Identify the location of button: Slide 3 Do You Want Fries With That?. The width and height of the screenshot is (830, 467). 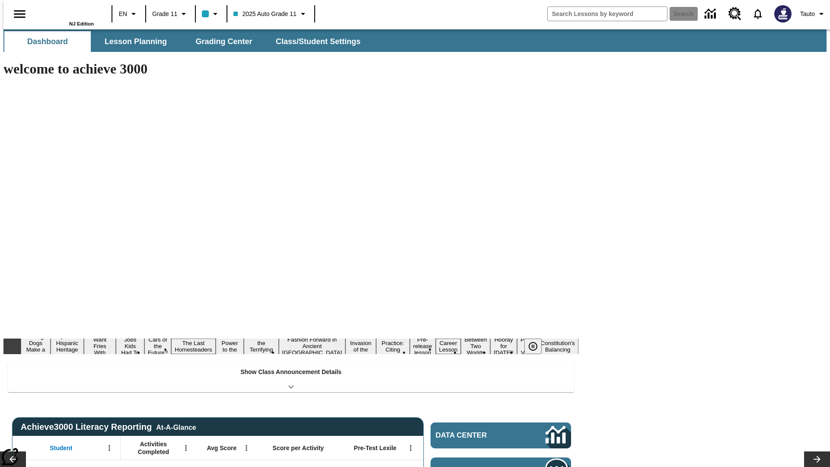
(100, 346).